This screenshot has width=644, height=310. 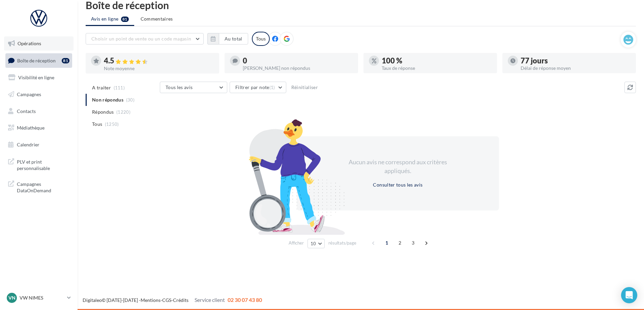 I want to click on a: Médiathèque, so click(x=39, y=128).